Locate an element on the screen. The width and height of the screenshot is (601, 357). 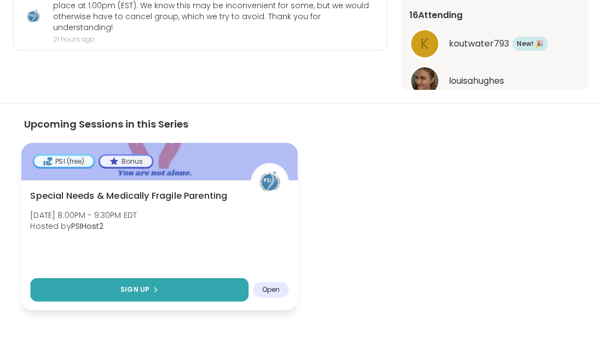
span: Special Needs & Medically Fragile Parenting is located at coordinates (129, 196).